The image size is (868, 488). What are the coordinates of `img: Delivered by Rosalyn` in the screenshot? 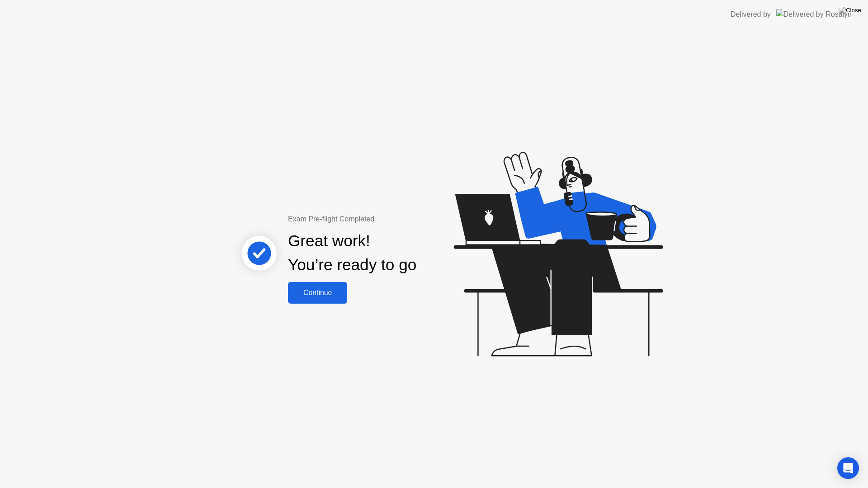 It's located at (813, 14).